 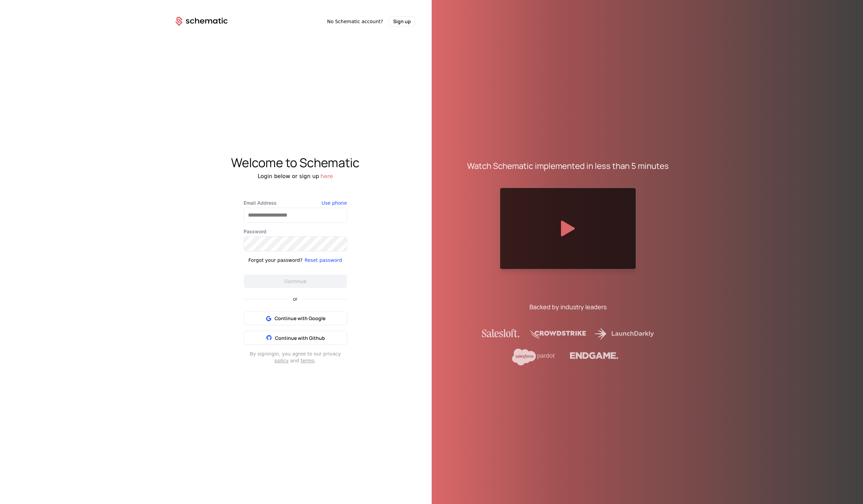 I want to click on button: Reset password, so click(x=324, y=260).